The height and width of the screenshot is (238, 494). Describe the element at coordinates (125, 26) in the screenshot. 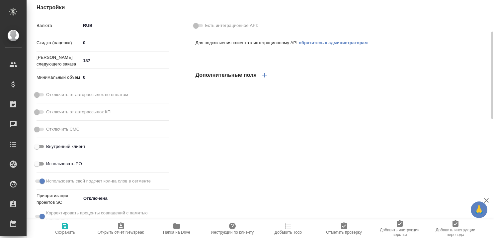

I see `div: RUB` at that location.